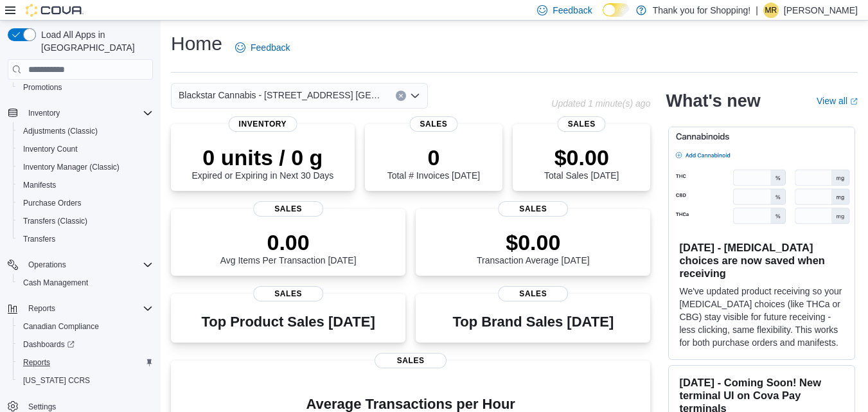 The height and width of the screenshot is (412, 868). Describe the element at coordinates (434, 157) in the screenshot. I see `p: 0` at that location.